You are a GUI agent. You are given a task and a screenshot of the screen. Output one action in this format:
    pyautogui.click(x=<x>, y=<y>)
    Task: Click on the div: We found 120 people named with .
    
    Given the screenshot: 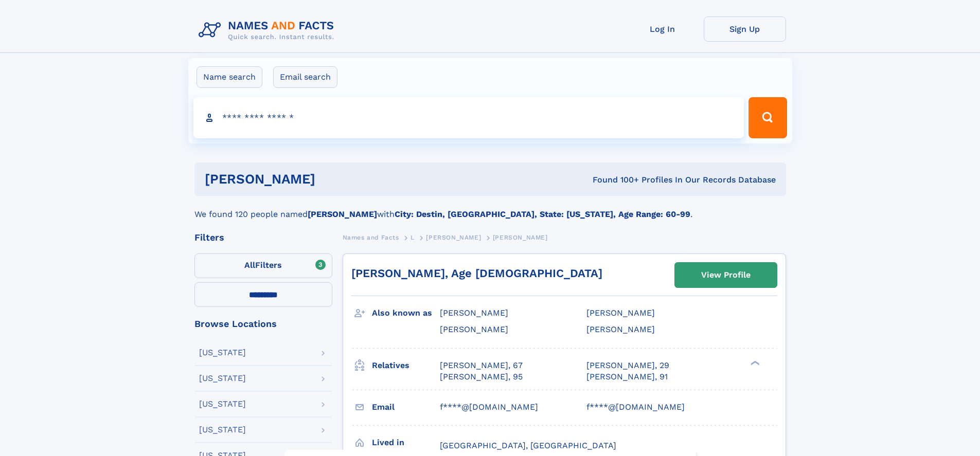 What is the action you would take?
    pyautogui.click(x=490, y=208)
    